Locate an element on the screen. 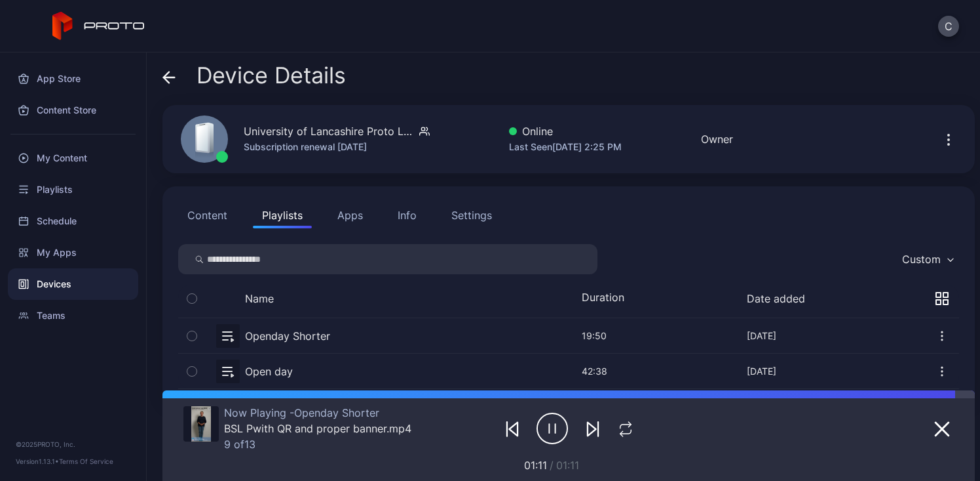 The width and height of the screenshot is (980, 481). div: Online is located at coordinates (565, 131).